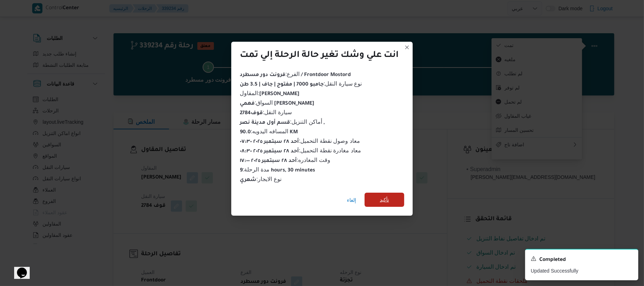 This screenshot has width=644, height=286. Describe the element at coordinates (582, 260) in the screenshot. I see `div: Notification` at that location.